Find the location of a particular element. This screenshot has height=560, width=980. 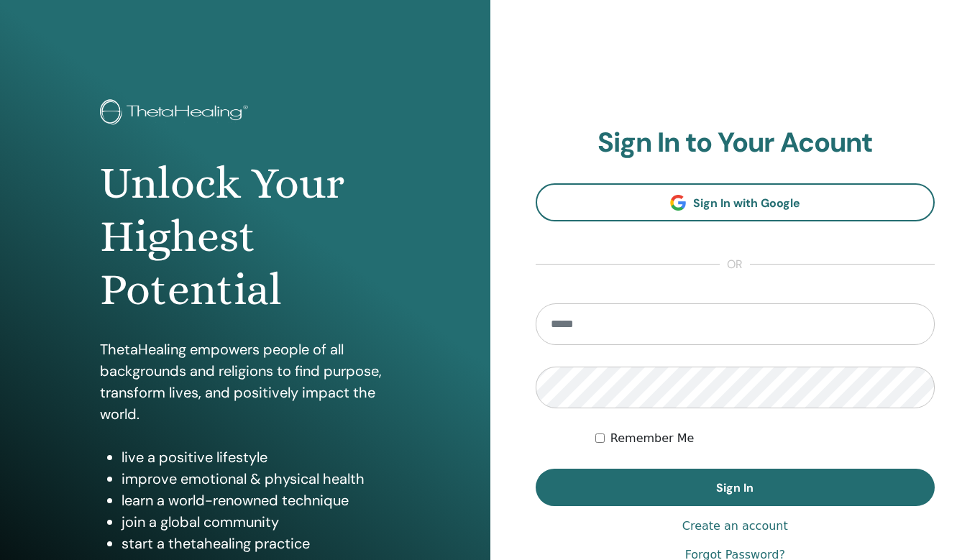

li: join a global community is located at coordinates (256, 522).